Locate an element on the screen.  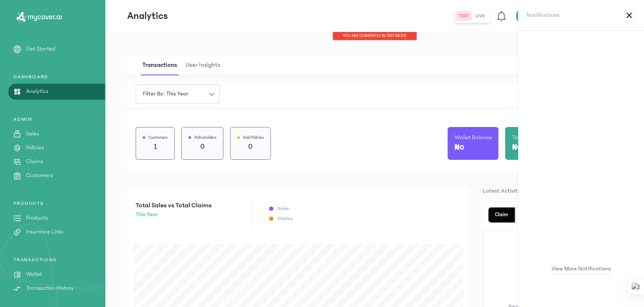
button: test is located at coordinates (464, 16).